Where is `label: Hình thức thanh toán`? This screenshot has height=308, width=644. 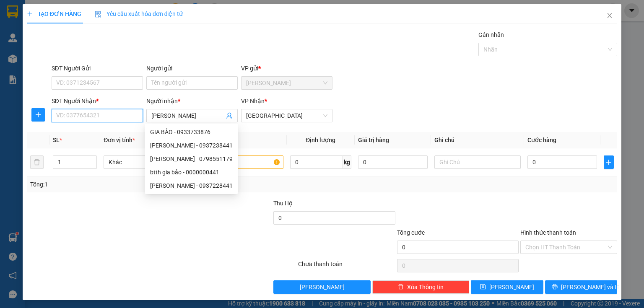
label: Hình thức thanh toán is located at coordinates (548, 232).